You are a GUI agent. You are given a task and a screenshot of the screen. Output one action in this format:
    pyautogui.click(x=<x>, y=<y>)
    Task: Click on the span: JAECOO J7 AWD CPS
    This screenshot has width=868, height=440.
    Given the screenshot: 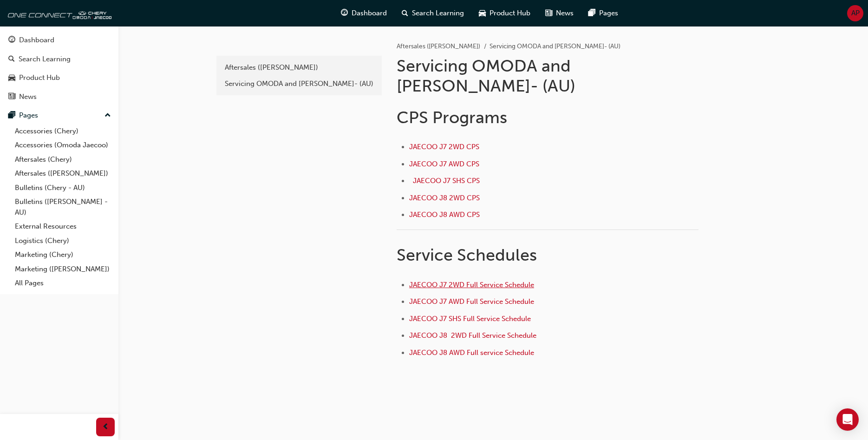 What is the action you would take?
    pyautogui.click(x=445, y=164)
    